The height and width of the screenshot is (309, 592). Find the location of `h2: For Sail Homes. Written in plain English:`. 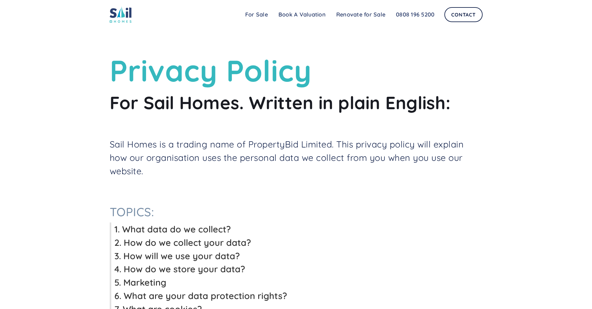

h2: For Sail Homes. Written in plain English: is located at coordinates (296, 102).